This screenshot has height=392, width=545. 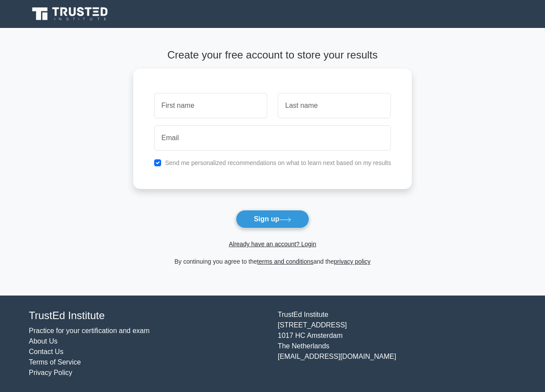 I want to click on a: About Us, so click(x=43, y=341).